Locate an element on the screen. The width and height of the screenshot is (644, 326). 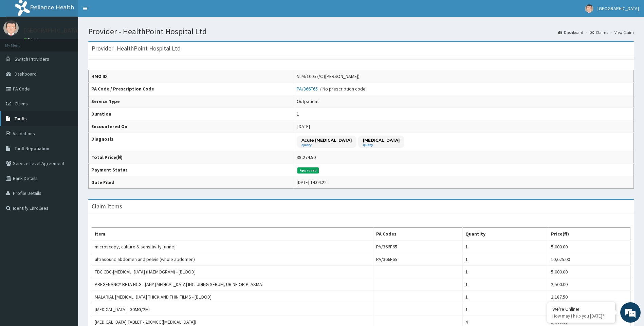
div: 1 is located at coordinates (298, 114).